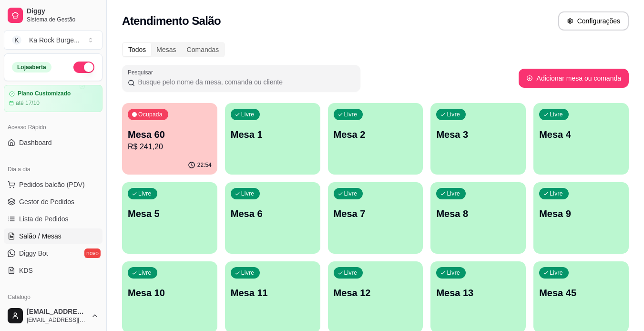 The image size is (644, 331). Describe the element at coordinates (53, 219) in the screenshot. I see `a: Lista de Pedidos` at that location.